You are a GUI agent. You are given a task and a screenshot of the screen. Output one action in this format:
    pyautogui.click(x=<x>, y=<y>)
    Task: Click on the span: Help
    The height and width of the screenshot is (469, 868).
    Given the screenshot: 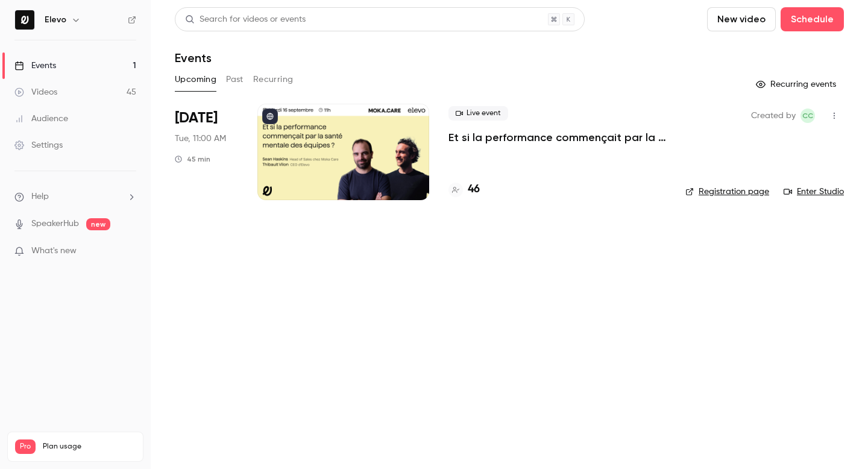 What is the action you would take?
    pyautogui.click(x=40, y=196)
    